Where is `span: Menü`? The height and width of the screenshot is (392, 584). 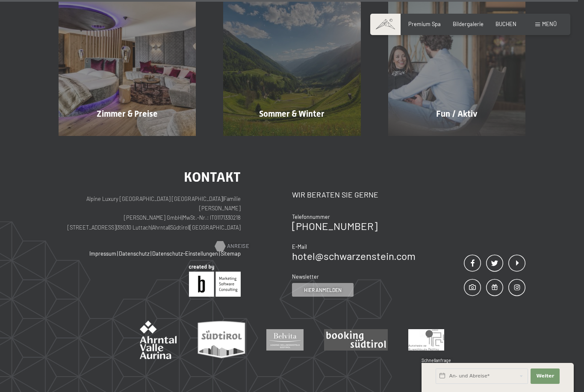 span: Menü is located at coordinates (550, 24).